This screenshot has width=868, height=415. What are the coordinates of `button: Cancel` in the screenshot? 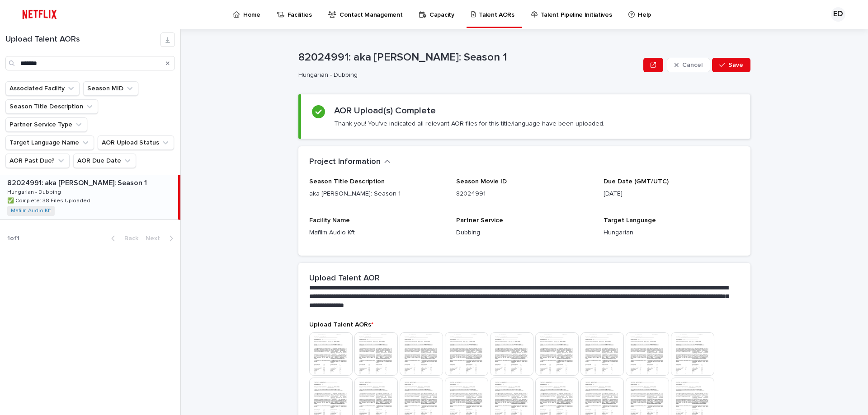 It's located at (689, 65).